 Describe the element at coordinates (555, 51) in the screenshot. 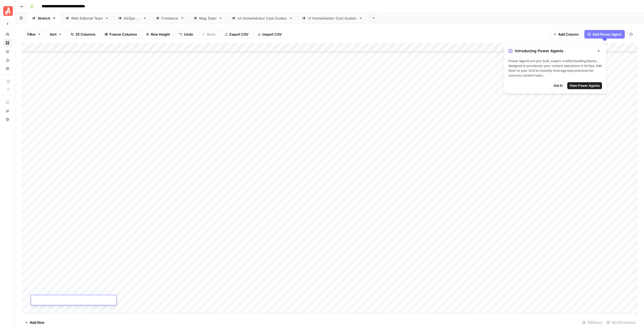

I see `div: Introducing Power Agents` at that location.